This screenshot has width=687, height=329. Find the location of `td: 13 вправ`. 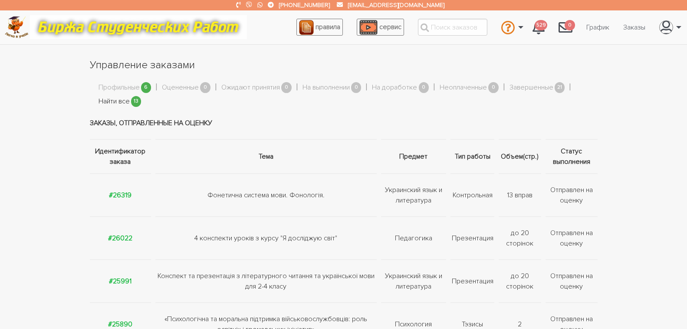

td: 13 вправ is located at coordinates (520, 195).